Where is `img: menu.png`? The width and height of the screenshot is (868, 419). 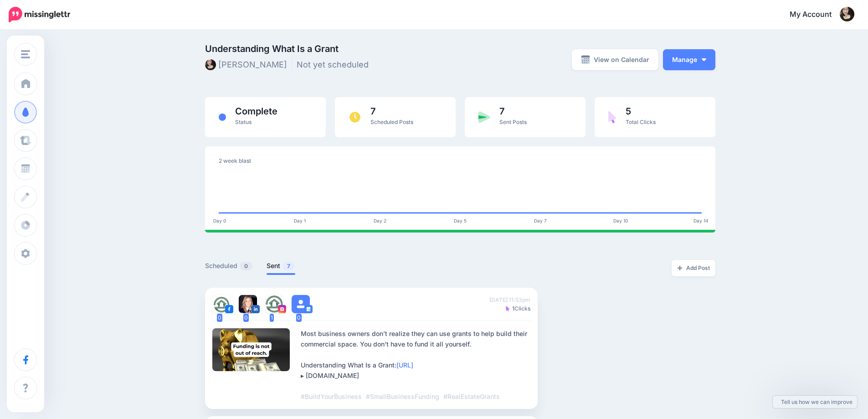 img: menu.png is located at coordinates (26, 54).